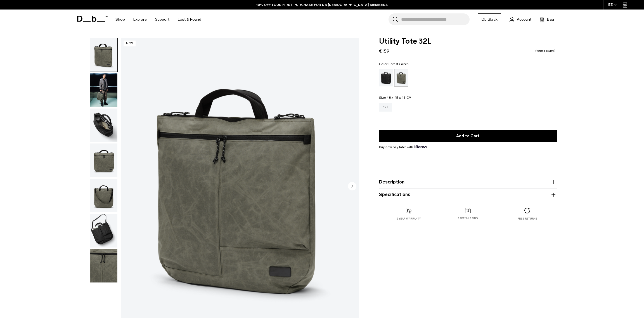 The image size is (644, 318). What do you see at coordinates (545, 51) in the screenshot?
I see `a: Write a review` at bounding box center [545, 51].